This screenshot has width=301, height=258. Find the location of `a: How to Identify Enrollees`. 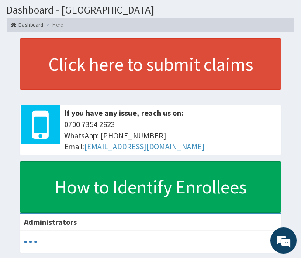

a: How to Identify Enrollees is located at coordinates (150, 187).